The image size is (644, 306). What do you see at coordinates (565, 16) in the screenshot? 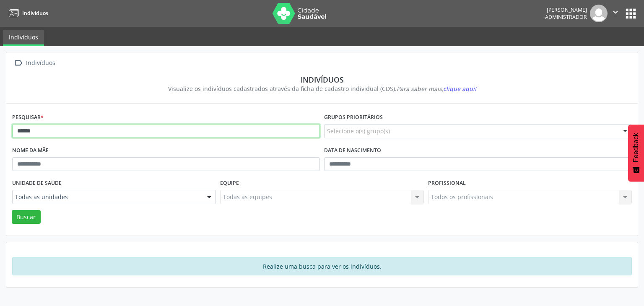
I see `span: Administrador` at bounding box center [565, 16].